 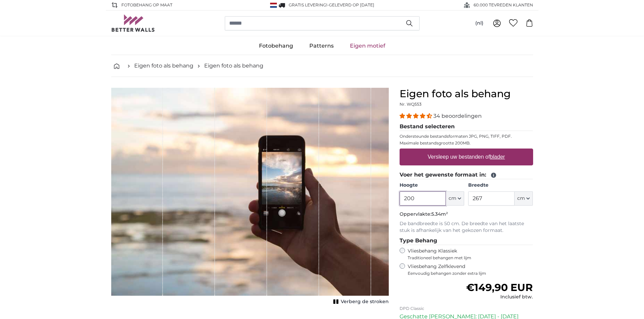 I want to click on span: FOTOBEHANG OP MAAT, so click(x=147, y=5).